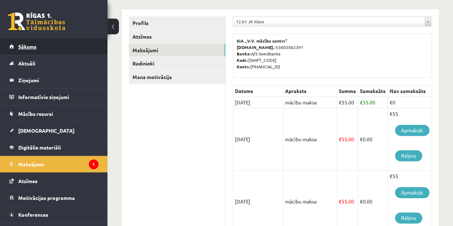 This screenshot has width=453, height=226. Describe the element at coordinates (258, 91) in the screenshot. I see `th: Datums` at that location.